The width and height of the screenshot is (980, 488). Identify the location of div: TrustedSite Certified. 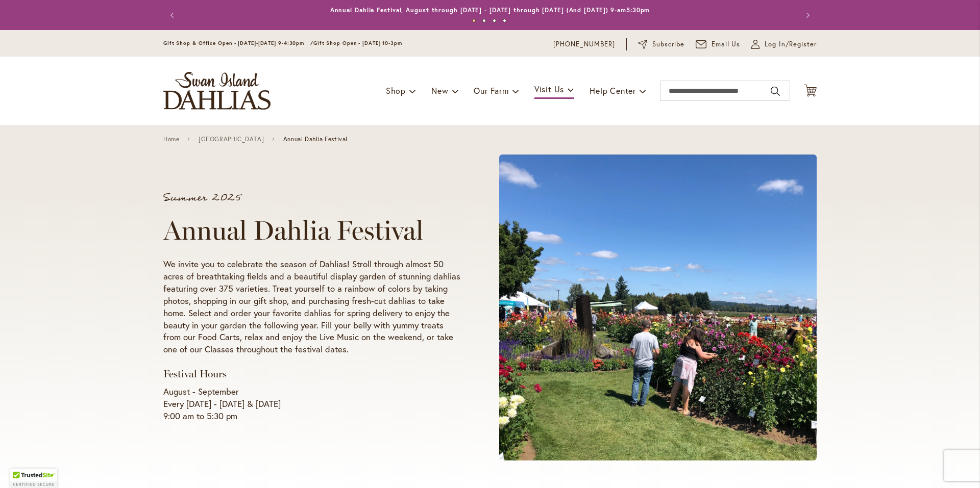
(33, 478).